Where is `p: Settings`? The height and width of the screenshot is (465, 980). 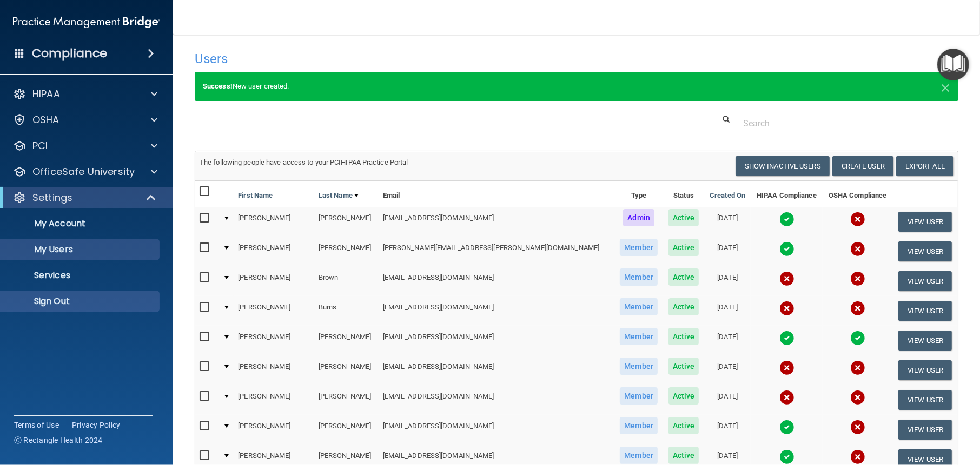
p: Settings is located at coordinates (52, 198).